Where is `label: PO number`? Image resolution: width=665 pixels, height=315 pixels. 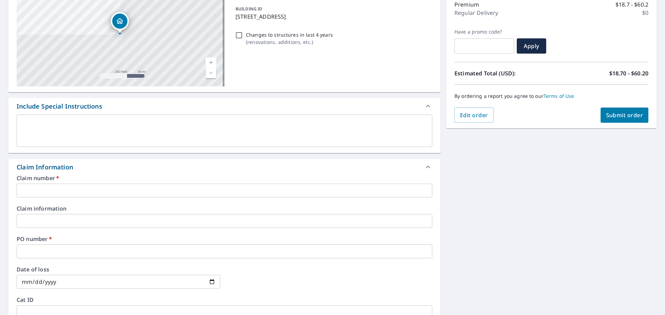
label: PO number is located at coordinates (224, 239).